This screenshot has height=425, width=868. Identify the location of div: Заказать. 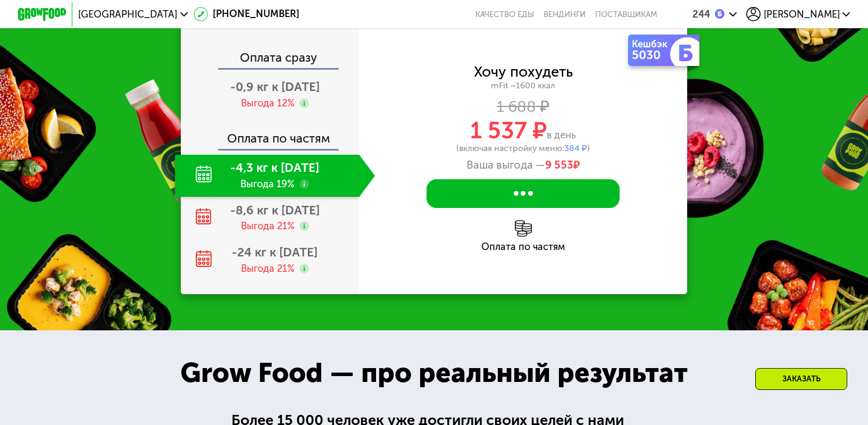
(801, 379).